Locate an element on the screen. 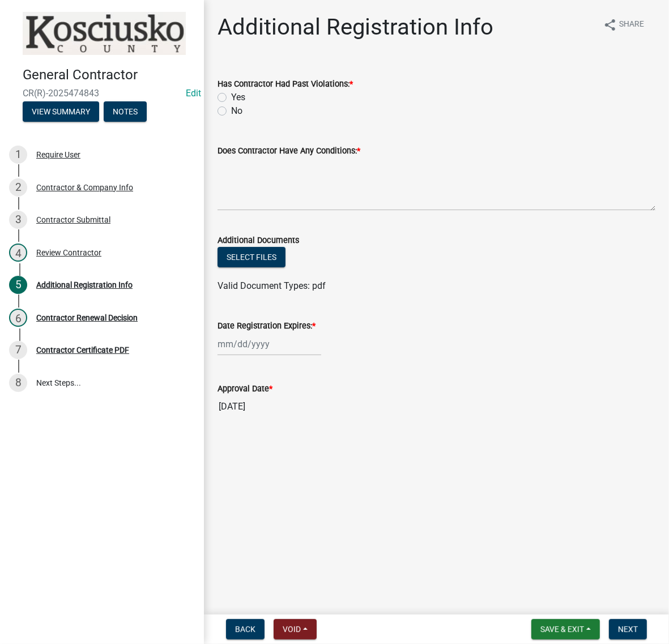 Image resolution: width=669 pixels, height=644 pixels. div: Review Contractor is located at coordinates (69, 253).